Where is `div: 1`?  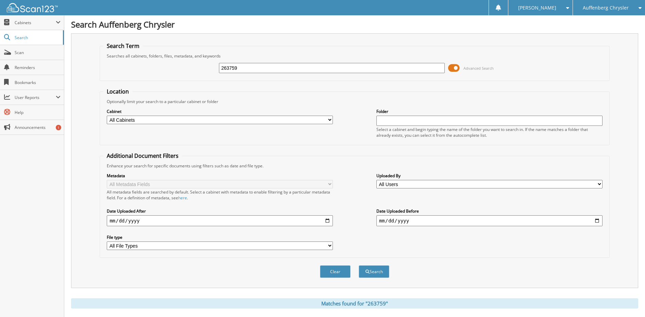
div: 1 is located at coordinates (58, 127).